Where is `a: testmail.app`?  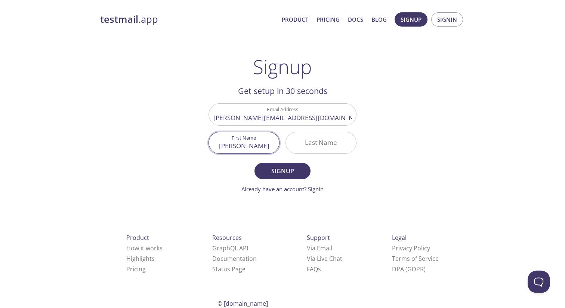
a: testmail.app is located at coordinates (188, 19).